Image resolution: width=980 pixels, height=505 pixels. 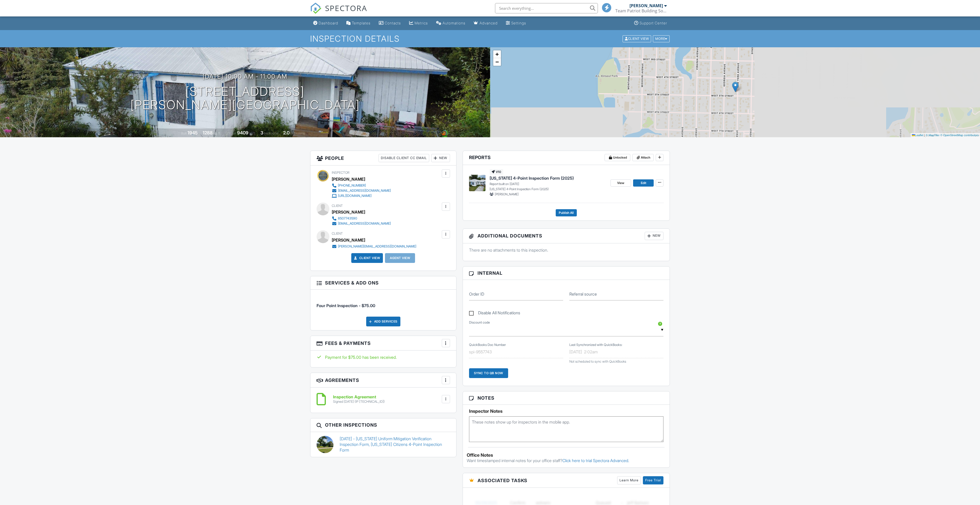 I want to click on div: Automations, so click(x=454, y=23).